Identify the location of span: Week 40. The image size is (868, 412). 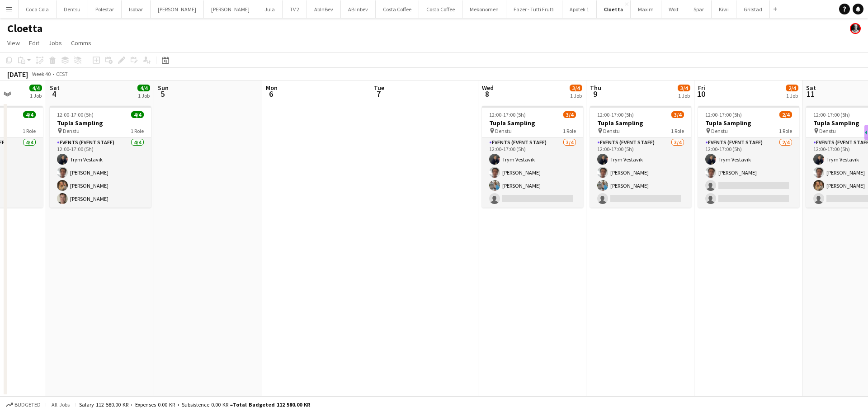
(41, 74).